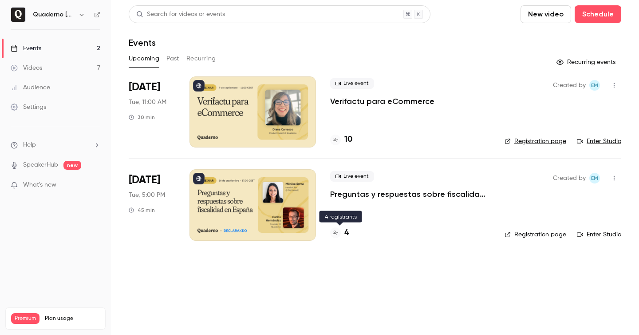 This screenshot has width=639, height=335. Describe the element at coordinates (152, 205) in the screenshot. I see `div: Sep 16 Tue, 5:00 PM (Europe/Madrid)` at that location.